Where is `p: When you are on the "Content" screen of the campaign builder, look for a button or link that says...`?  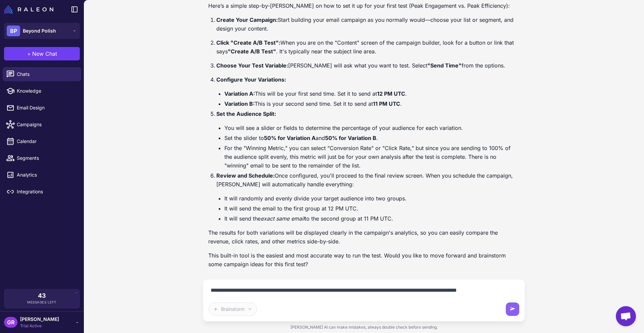
p: When you are on the "Content" screen of the campaign builder, look for a button or link that says... is located at coordinates (368, 47).